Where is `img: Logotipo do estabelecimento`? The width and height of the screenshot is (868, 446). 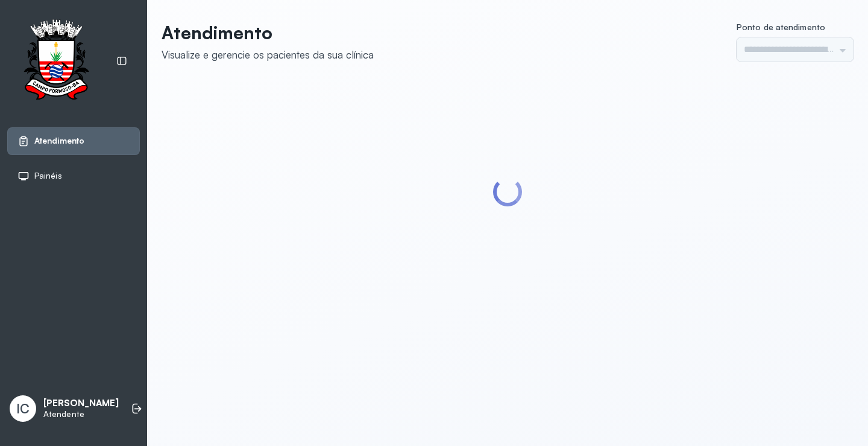
img: Logotipo do estabelecimento is located at coordinates (56, 61).